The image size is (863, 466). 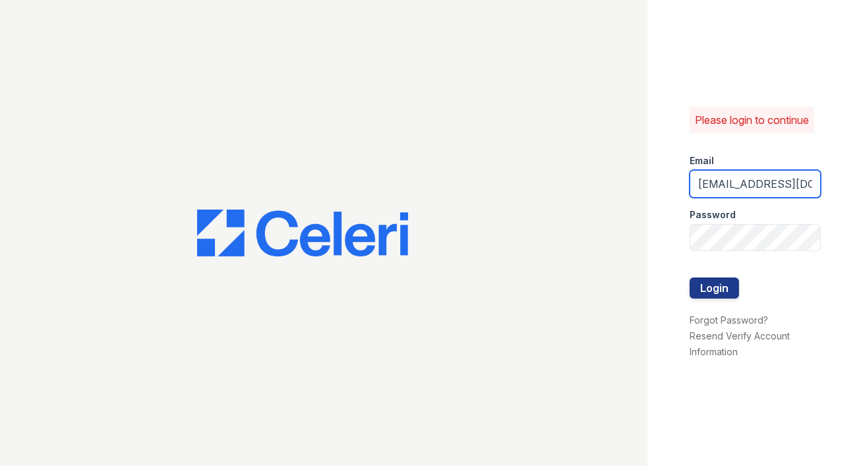 I want to click on label: Password, so click(x=713, y=215).